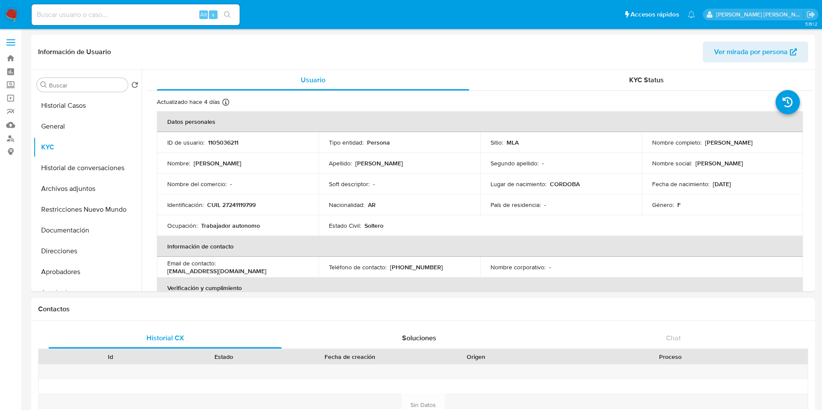  Describe the element at coordinates (75, 52) in the screenshot. I see `h1: Información de Usuario` at that location.